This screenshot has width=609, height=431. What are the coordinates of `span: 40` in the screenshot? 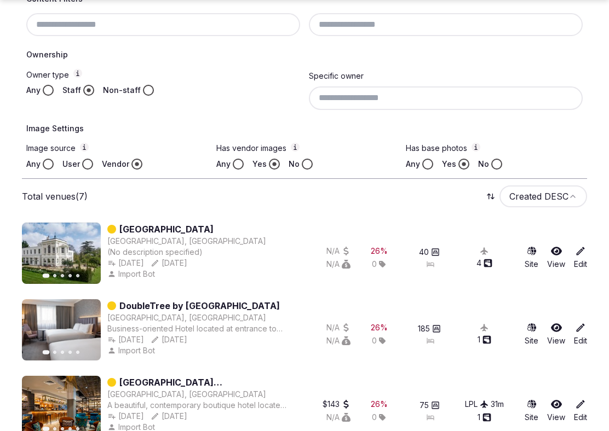 It's located at (424, 252).